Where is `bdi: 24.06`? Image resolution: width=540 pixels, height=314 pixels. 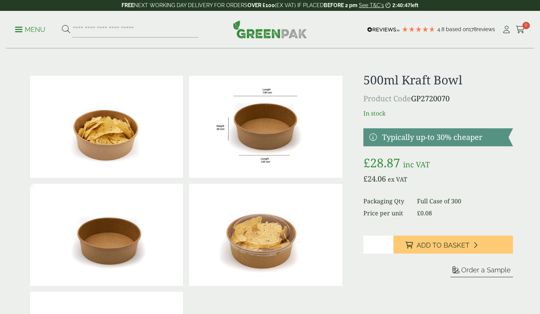 bdi: 24.06 is located at coordinates (375, 179).